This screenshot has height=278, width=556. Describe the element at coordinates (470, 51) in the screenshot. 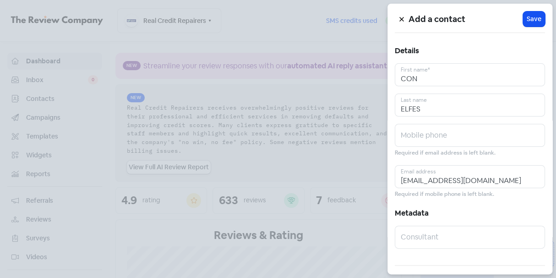

I see `h5: Details` at that location.